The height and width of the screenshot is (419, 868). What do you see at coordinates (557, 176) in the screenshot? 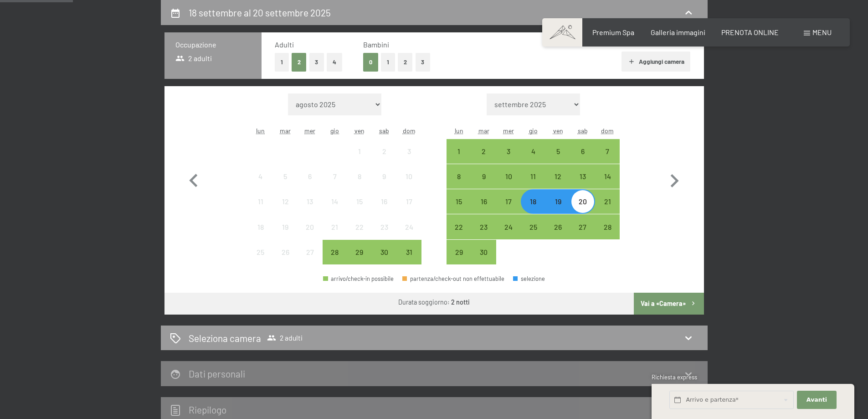
I see `div: Fri Sep 12 2025` at bounding box center [557, 176].